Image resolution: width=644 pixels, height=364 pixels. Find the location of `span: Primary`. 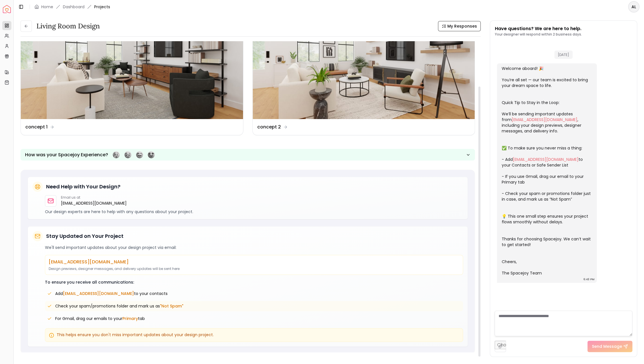

span: Primary is located at coordinates (130, 319).